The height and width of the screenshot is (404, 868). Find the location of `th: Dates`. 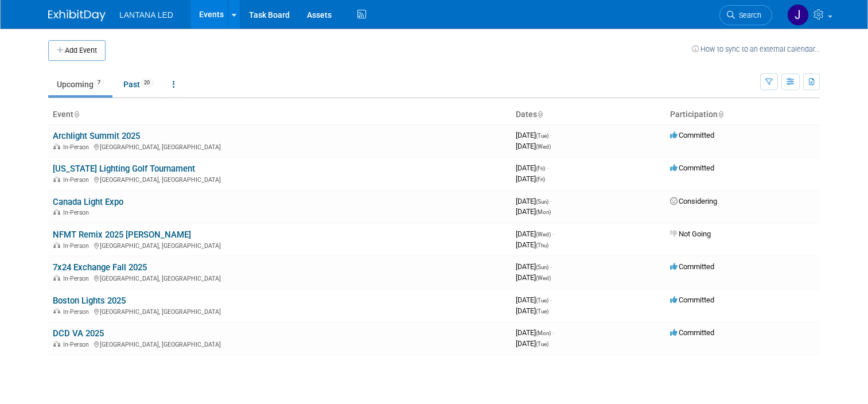

th: Dates is located at coordinates (588, 115).